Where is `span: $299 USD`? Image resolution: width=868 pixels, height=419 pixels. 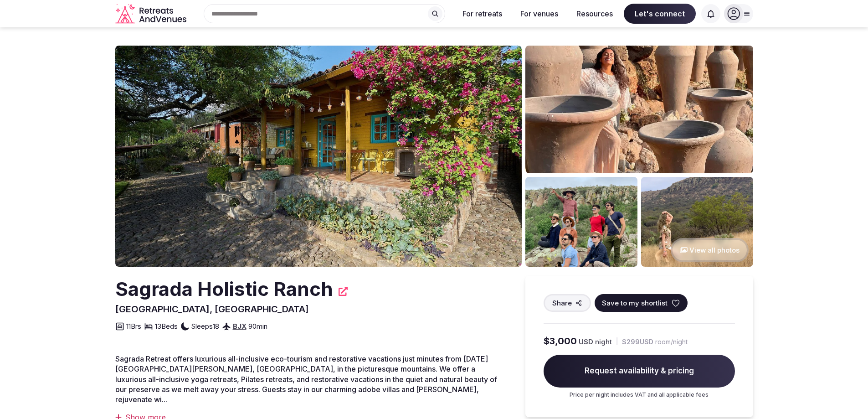
span: $299 USD is located at coordinates (638, 342).